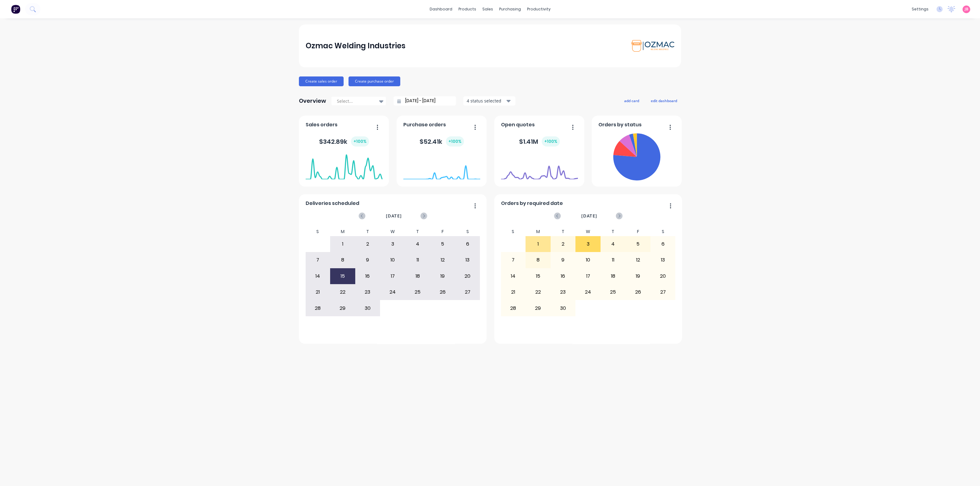 This screenshot has width=980, height=486. I want to click on button: Create sales order, so click(322, 81).